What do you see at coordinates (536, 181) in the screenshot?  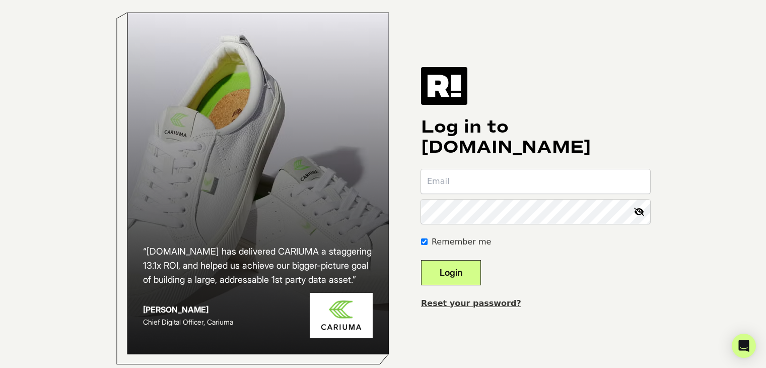 I see `input: Email` at bounding box center [536, 181].